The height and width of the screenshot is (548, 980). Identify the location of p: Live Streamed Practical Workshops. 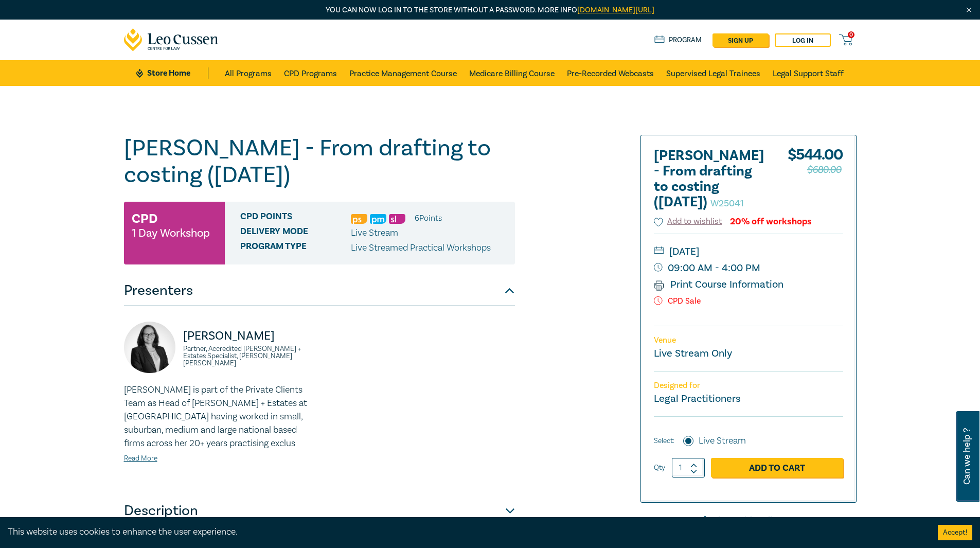
(421, 248).